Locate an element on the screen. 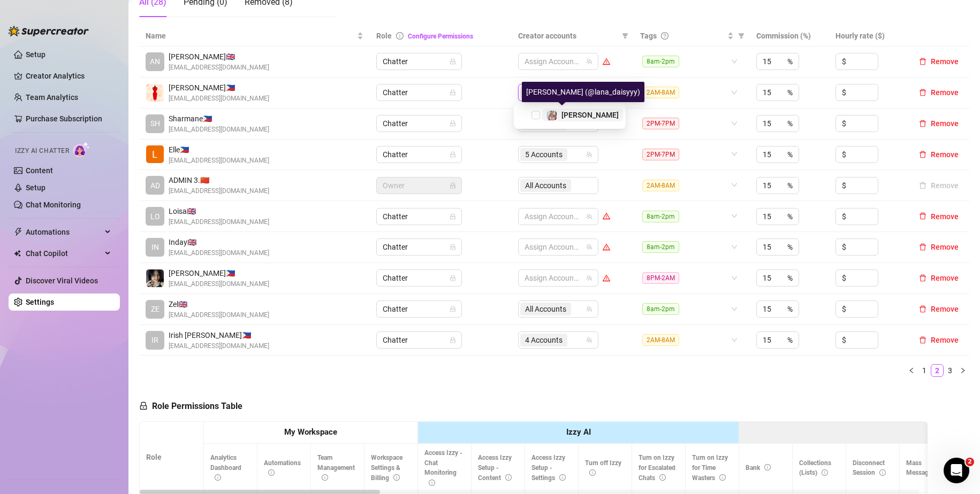  span: 5 Accounts is located at coordinates (544, 154).